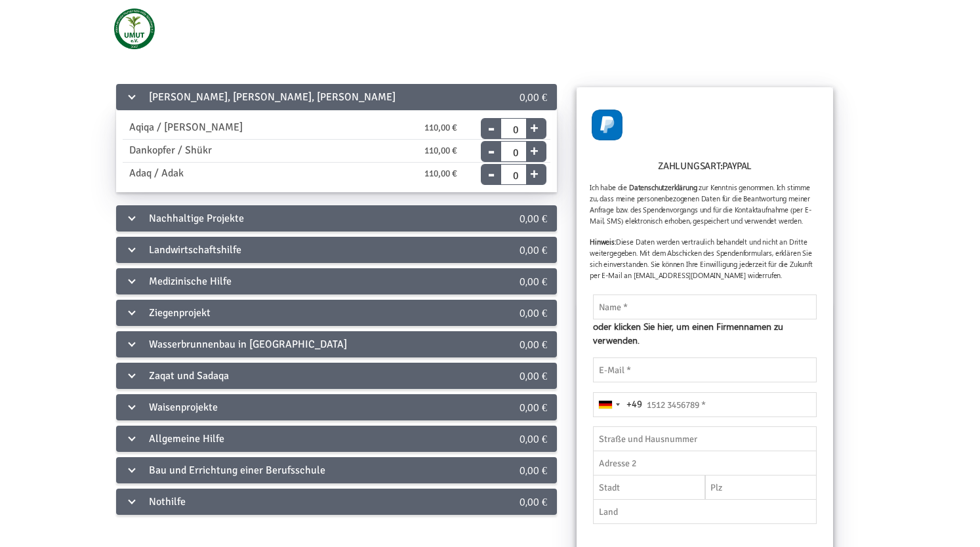  Describe the element at coordinates (603, 241) in the screenshot. I see `strong: Hinweis:` at that location.